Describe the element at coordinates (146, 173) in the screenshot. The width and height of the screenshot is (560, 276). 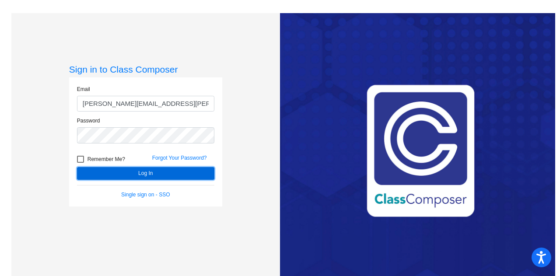
I see `button: Log In` at that location.